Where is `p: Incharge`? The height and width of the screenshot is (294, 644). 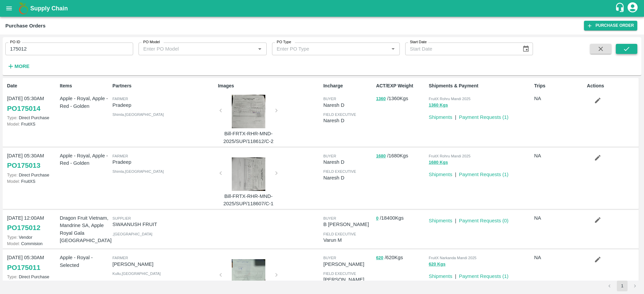 p: Incharge is located at coordinates (348, 86).